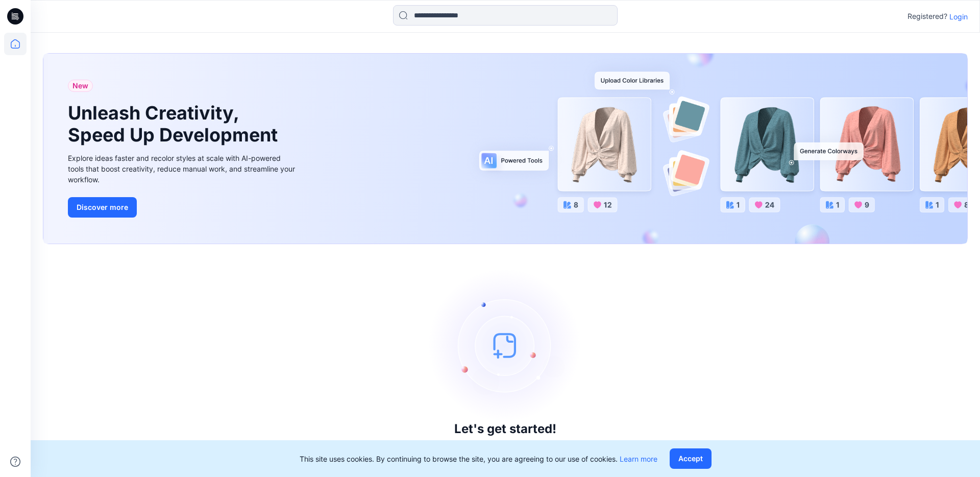 The image size is (980, 477). What do you see at coordinates (183, 168) in the screenshot?
I see `div: Explore ideas faster and recolor styles at scale with AI-powered tools that boost creativity, red...` at bounding box center [183, 168].